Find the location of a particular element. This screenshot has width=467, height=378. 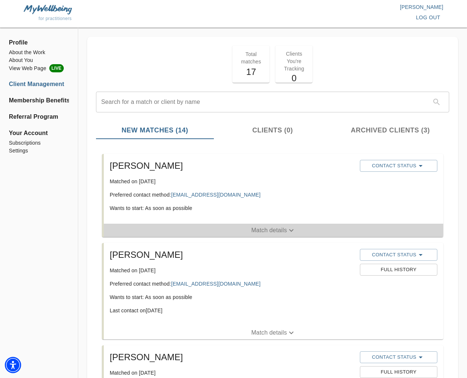

li: Subscriptions is located at coordinates (39, 143).